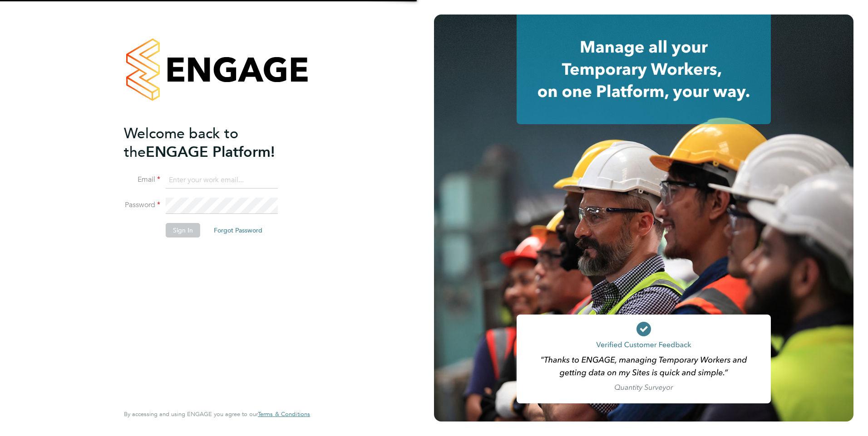 The height and width of the screenshot is (436, 868). I want to click on h2: ENGAGE Platform!, so click(212, 143).